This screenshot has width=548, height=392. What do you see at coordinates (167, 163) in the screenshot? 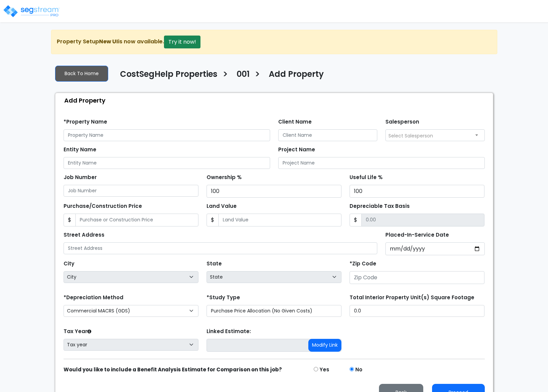
I see `input: Entity Name` at bounding box center [167, 163].